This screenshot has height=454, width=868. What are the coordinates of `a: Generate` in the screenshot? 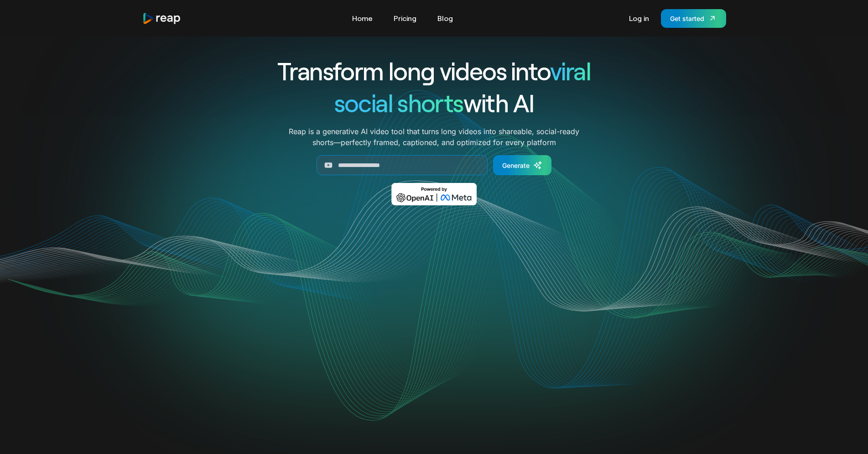 It's located at (522, 165).